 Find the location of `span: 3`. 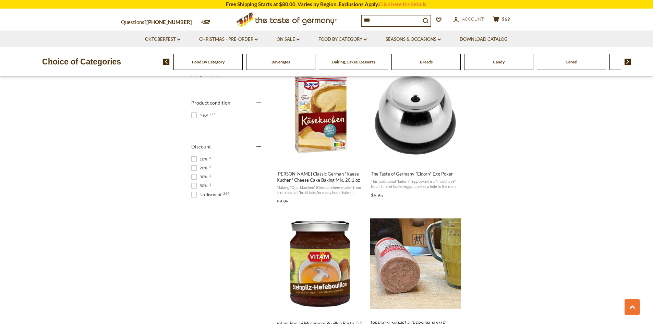

span: 3 is located at coordinates (210, 158).